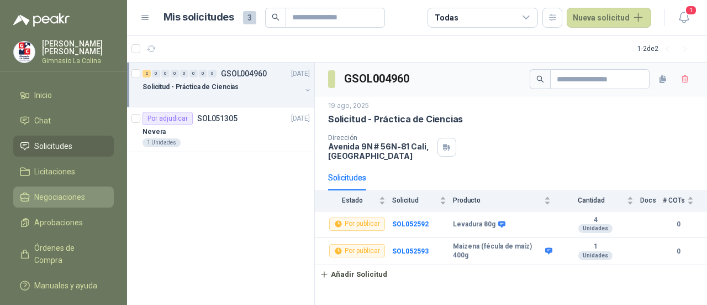 Image resolution: width=707 pixels, height=305 pixels. I want to click on span: Negociaciones, so click(60, 197).